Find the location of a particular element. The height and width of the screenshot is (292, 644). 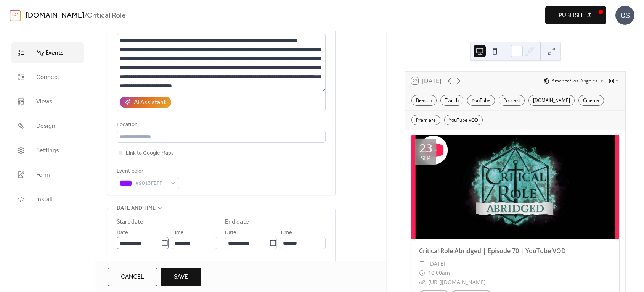

a: Critical Role Abridged | Episode 70 | YouTube VOD is located at coordinates (492, 251).